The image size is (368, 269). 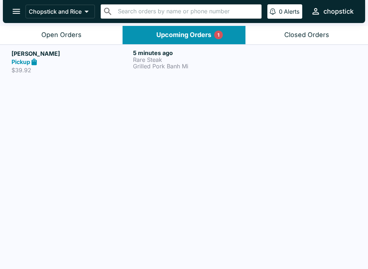 I want to click on p: Rare Steak, so click(x=192, y=60).